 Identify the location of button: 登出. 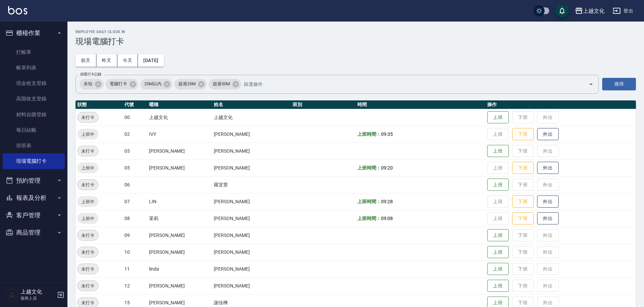
(623, 11).